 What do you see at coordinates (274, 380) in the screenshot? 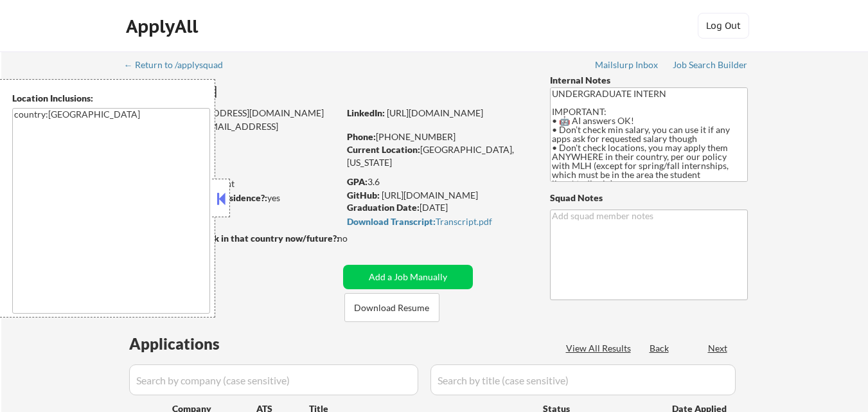
I see `input: Search by company (case sensitive)` at bounding box center [274, 380].